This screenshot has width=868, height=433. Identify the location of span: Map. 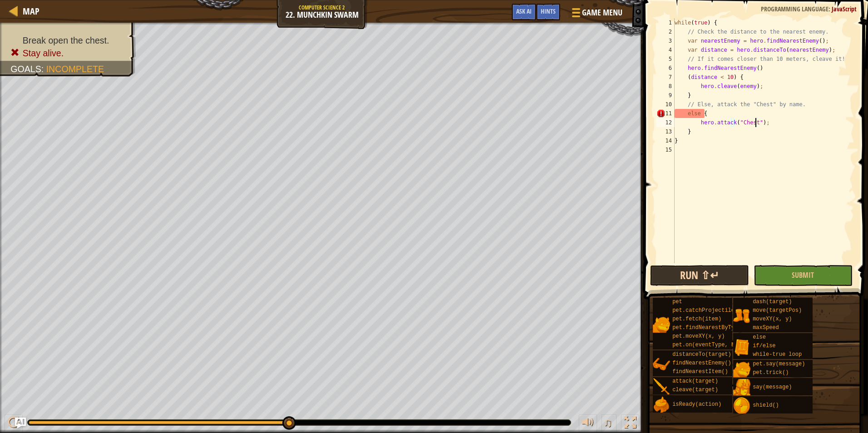
(31, 11).